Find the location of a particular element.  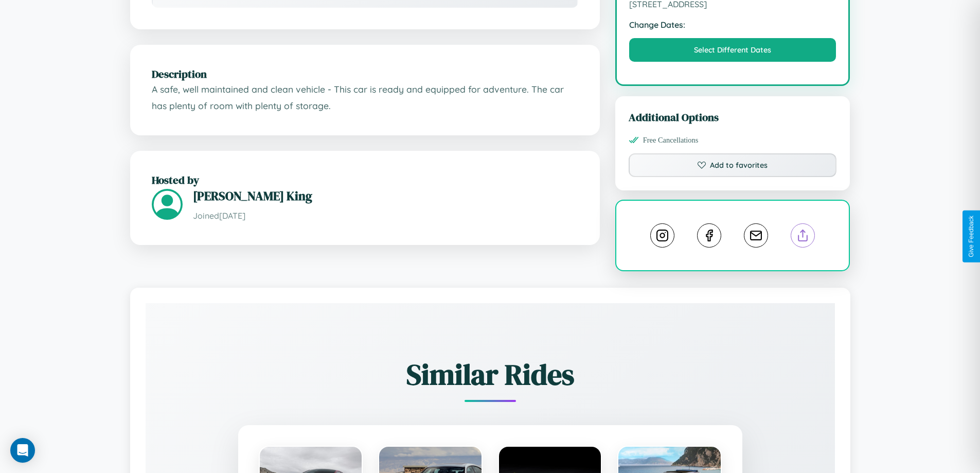

div: Give Feedback is located at coordinates (971, 236).